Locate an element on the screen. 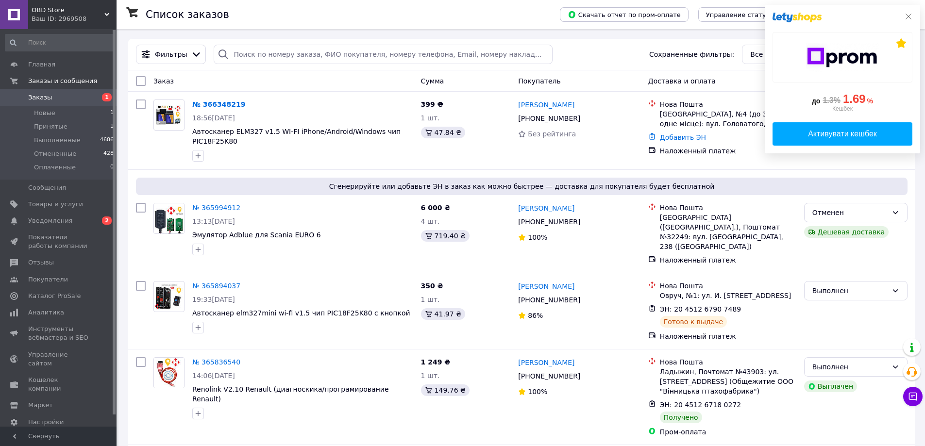 This screenshot has height=446, width=925. span: Эмулятор Adblue для Scania EURO 6 is located at coordinates (256, 235).